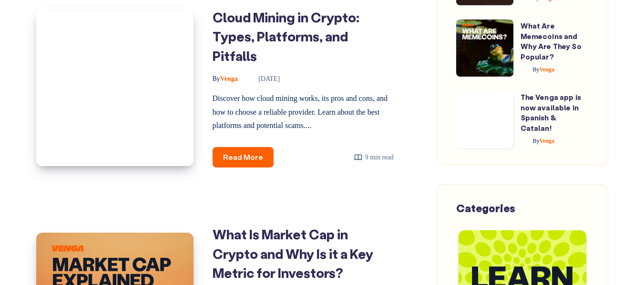 This screenshot has width=644, height=285. What do you see at coordinates (243, 157) in the screenshot?
I see `a: Read More` at bounding box center [243, 157].